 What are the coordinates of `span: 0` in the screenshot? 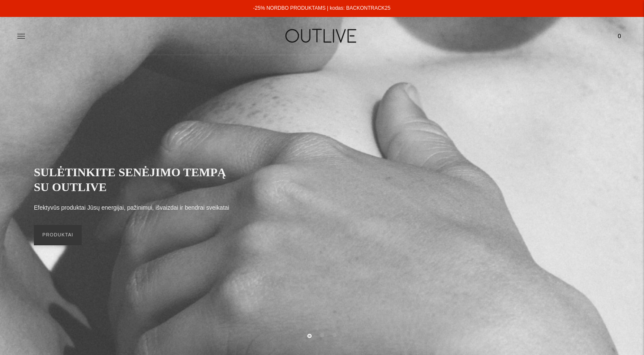 It's located at (619, 36).